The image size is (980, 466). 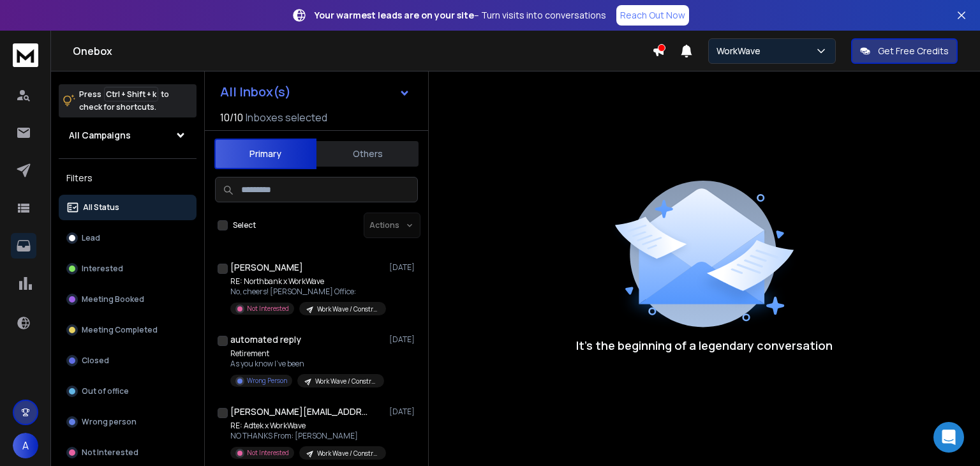 I want to click on p: Press to check for shortcuts., so click(x=124, y=101).